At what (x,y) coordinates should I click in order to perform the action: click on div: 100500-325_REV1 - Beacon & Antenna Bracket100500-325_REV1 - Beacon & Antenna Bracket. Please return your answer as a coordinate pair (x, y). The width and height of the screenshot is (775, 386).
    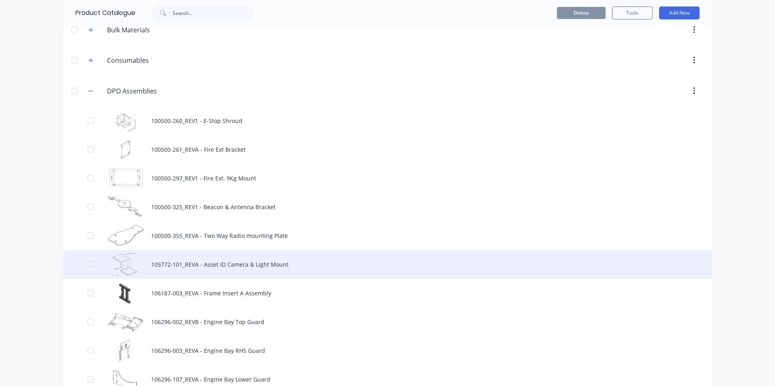
    Looking at the image, I should click on (387, 207).